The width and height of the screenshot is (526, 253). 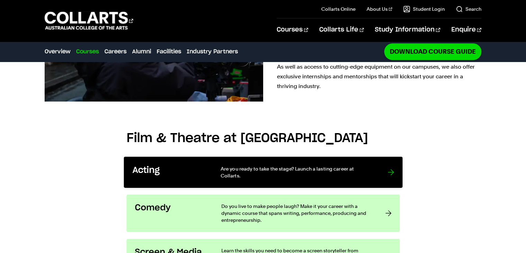 What do you see at coordinates (297, 172) in the screenshot?
I see `p: Are you ready to take the stage? Launch a lasting career at Collarts.` at bounding box center [297, 172].